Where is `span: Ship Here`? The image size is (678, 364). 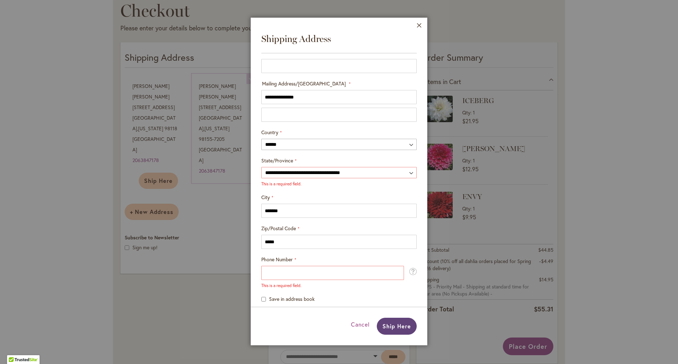
span: Ship Here is located at coordinates (396, 326).